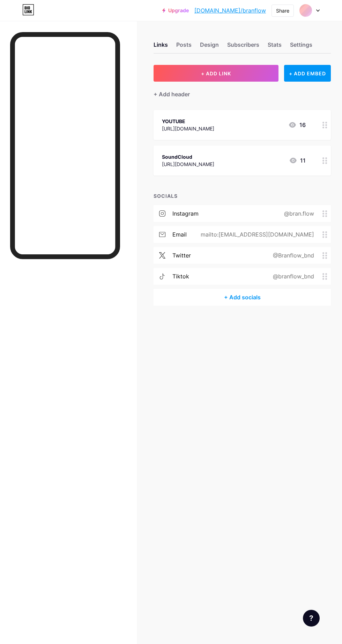  I want to click on div: Design, so click(210, 47).